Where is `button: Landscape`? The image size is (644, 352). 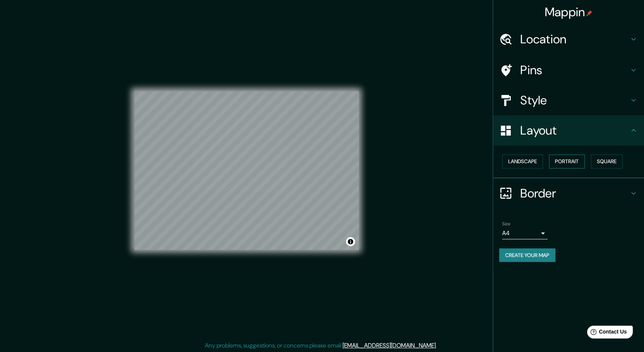 button: Landscape is located at coordinates (522, 161).